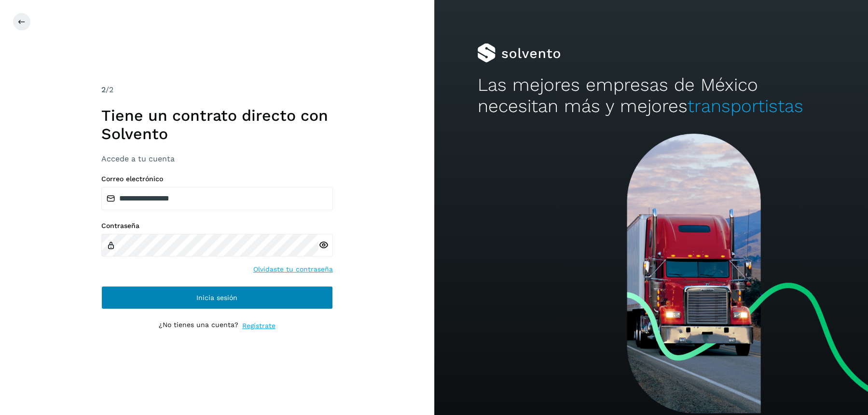 The width and height of the screenshot is (868, 415). Describe the element at coordinates (745, 106) in the screenshot. I see `span: transportistas` at that location.